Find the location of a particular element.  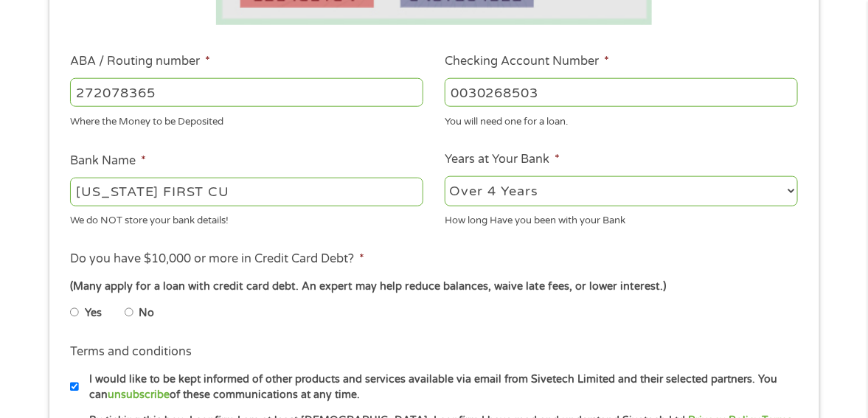

label: I would like to be kept informed of other products and services available via email from Sivetech... is located at coordinates (440, 387).